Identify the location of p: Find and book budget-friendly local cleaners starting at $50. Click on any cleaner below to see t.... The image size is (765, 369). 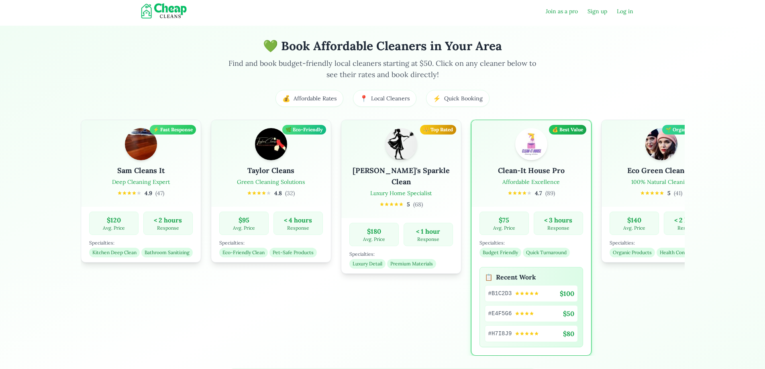
(383, 69).